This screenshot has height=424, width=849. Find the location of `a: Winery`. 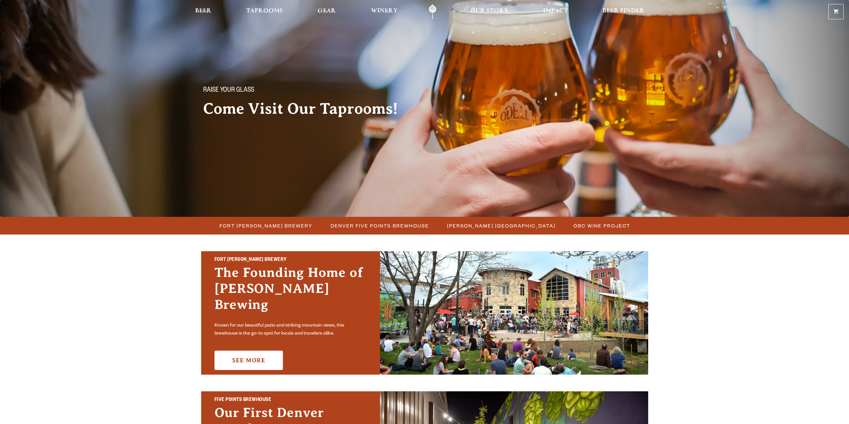

a: Winery is located at coordinates (384, 12).